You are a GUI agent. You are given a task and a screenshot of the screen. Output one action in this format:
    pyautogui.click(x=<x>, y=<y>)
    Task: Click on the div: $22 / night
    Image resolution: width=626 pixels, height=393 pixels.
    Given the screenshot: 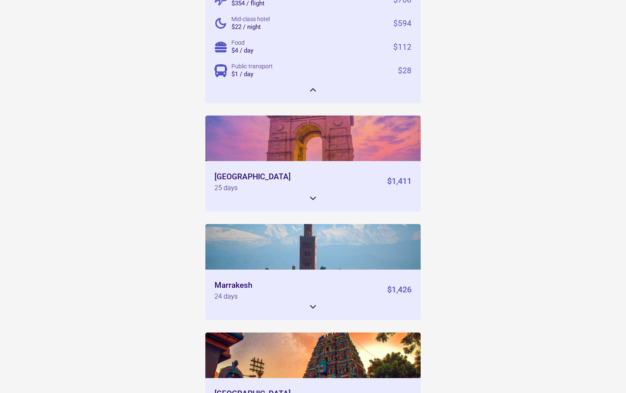 What is the action you would take?
    pyautogui.click(x=246, y=27)
    